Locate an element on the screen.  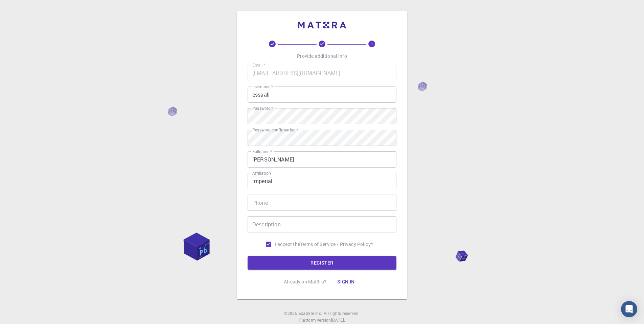
label: Fullname is located at coordinates (262, 151).